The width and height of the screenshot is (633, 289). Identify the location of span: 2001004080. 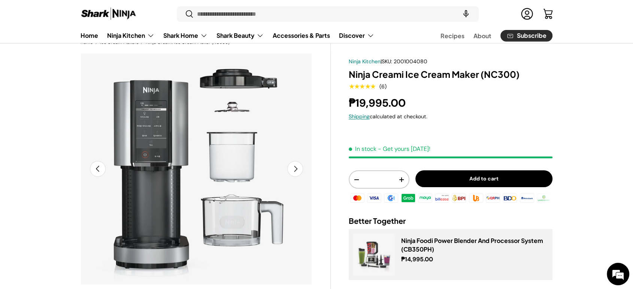
(411, 61).